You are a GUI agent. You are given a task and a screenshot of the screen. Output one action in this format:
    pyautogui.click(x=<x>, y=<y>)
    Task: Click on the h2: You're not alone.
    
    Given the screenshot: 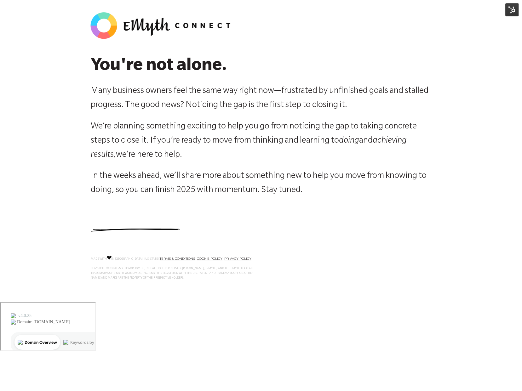 What is the action you would take?
    pyautogui.click(x=261, y=67)
    